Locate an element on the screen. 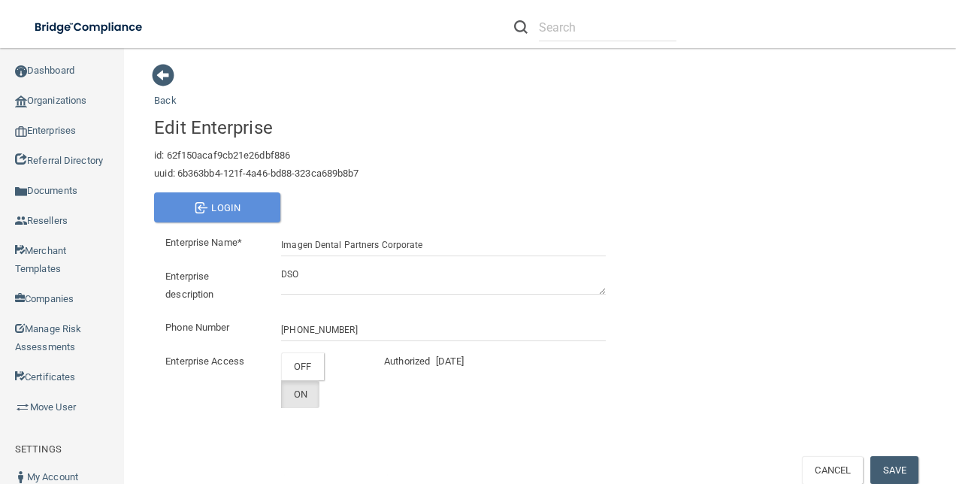  img: bridge_compliance_login_screen.278c3ca4.svg is located at coordinates (89, 27).